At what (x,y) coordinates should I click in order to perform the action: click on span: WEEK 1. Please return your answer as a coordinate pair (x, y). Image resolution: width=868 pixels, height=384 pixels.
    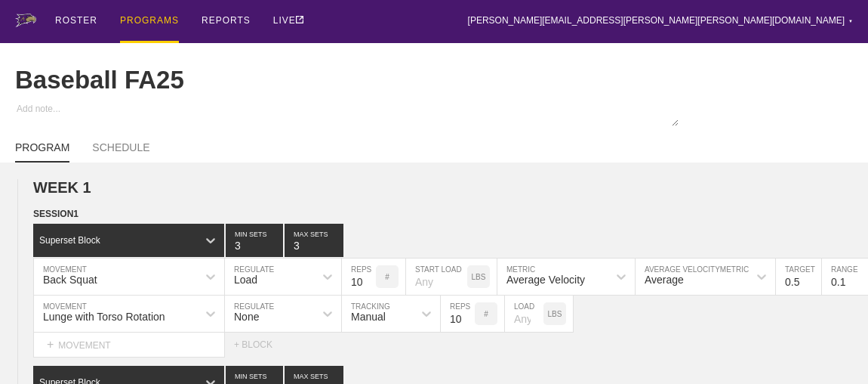
    Looking at the image, I should click on (62, 187).